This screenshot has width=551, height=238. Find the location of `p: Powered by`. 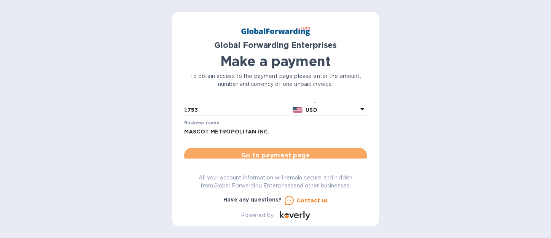

p: Powered by is located at coordinates (257, 215).